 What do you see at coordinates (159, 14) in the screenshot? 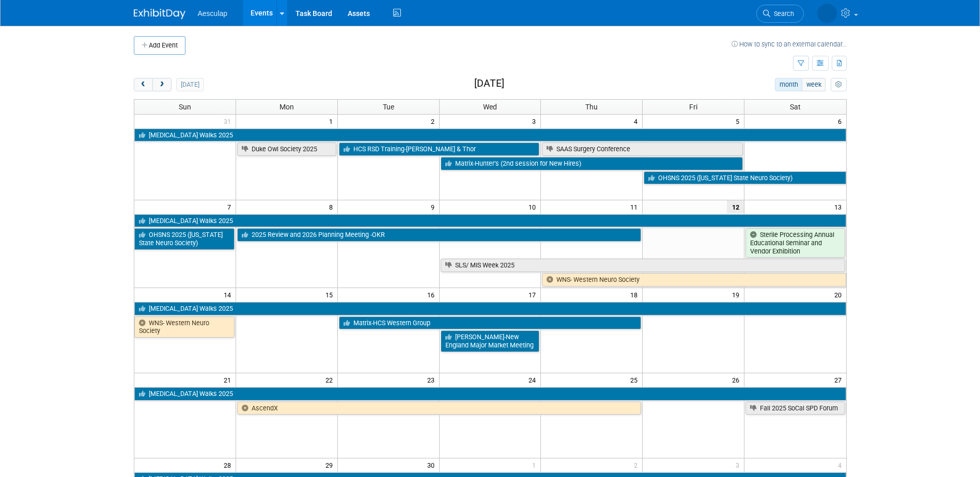
I see `img: ExhibitDay` at bounding box center [159, 14].